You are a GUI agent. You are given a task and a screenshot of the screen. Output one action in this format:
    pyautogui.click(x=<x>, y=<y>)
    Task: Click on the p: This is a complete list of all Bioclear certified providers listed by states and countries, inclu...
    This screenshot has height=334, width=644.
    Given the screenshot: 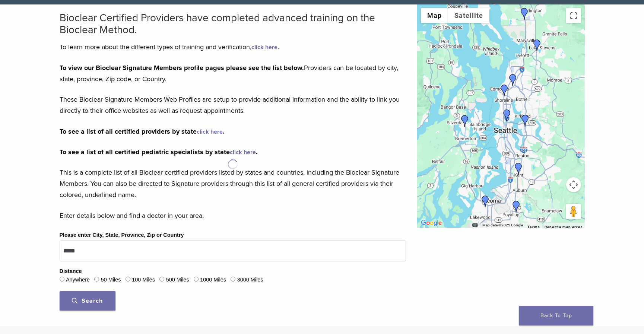 What is the action you would take?
    pyautogui.click(x=233, y=183)
    